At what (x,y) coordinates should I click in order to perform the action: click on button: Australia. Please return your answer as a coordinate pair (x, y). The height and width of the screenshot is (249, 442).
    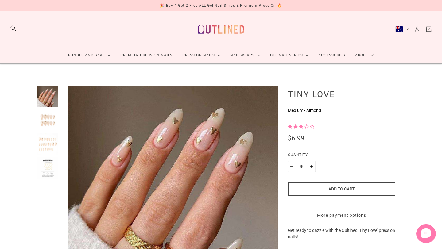
    Looking at the image, I should click on (402, 29).